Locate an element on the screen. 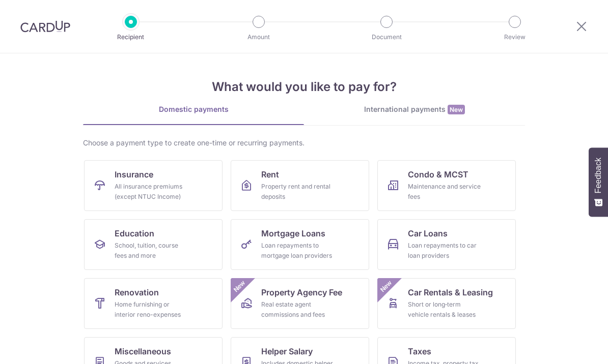 This screenshot has width=608, height=364. span: Rent is located at coordinates (270, 174).